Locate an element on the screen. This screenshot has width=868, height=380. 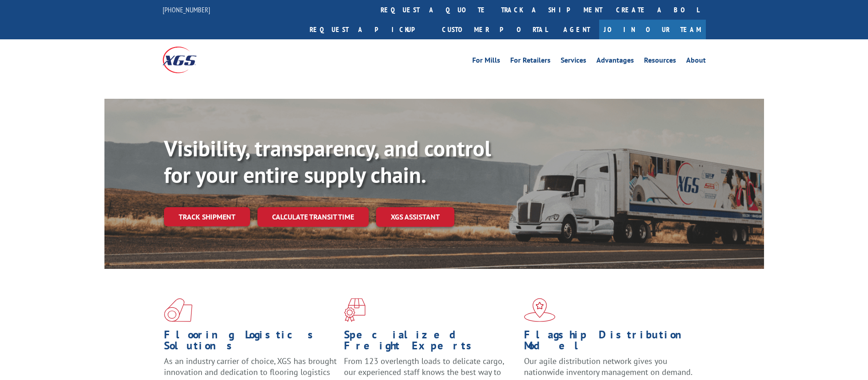
a: Advantages is located at coordinates (615, 62).